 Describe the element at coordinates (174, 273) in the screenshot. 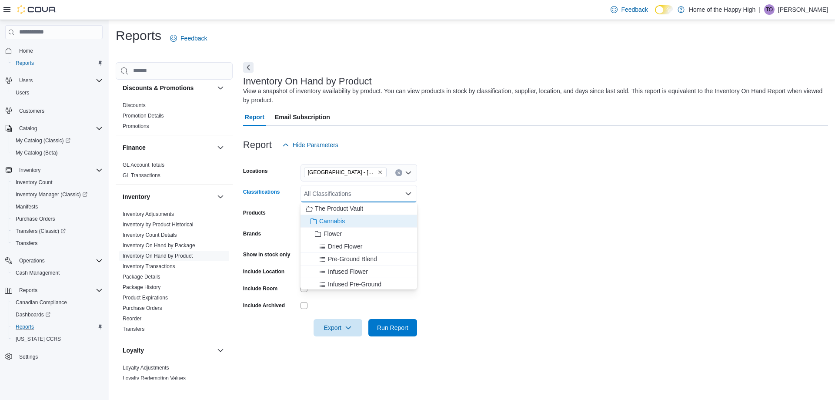

I see `div: Inventory` at that location.